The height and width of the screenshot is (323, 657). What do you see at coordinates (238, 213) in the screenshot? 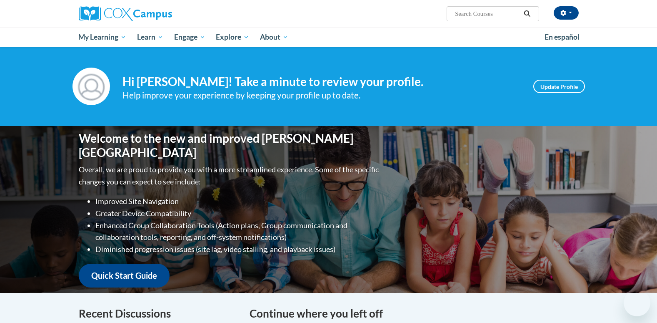
I see `li: Greater Device Compatibility` at bounding box center [238, 213].